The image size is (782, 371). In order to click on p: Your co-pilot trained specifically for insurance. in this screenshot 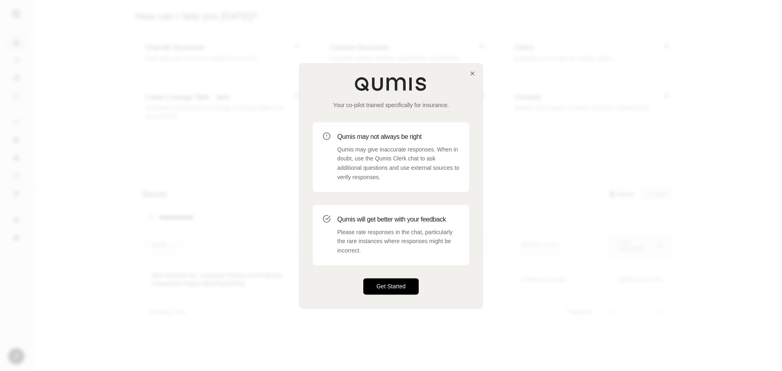, I will do `click(391, 105)`.